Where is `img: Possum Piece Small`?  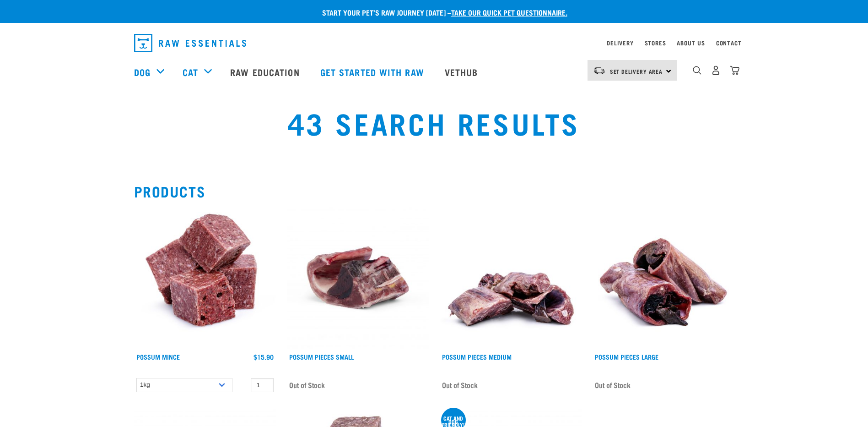
img: Possum Piece Small is located at coordinates (358, 278).